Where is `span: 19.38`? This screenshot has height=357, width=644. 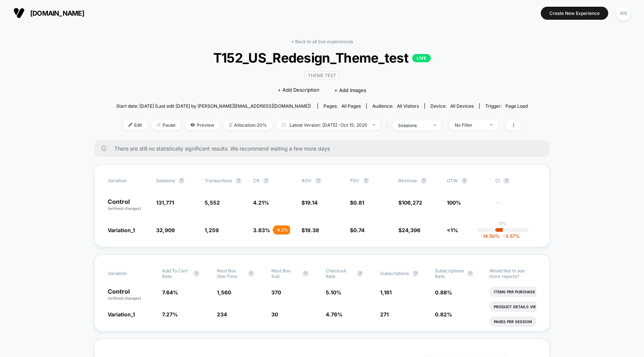 span: 19.38 is located at coordinates (312, 230).